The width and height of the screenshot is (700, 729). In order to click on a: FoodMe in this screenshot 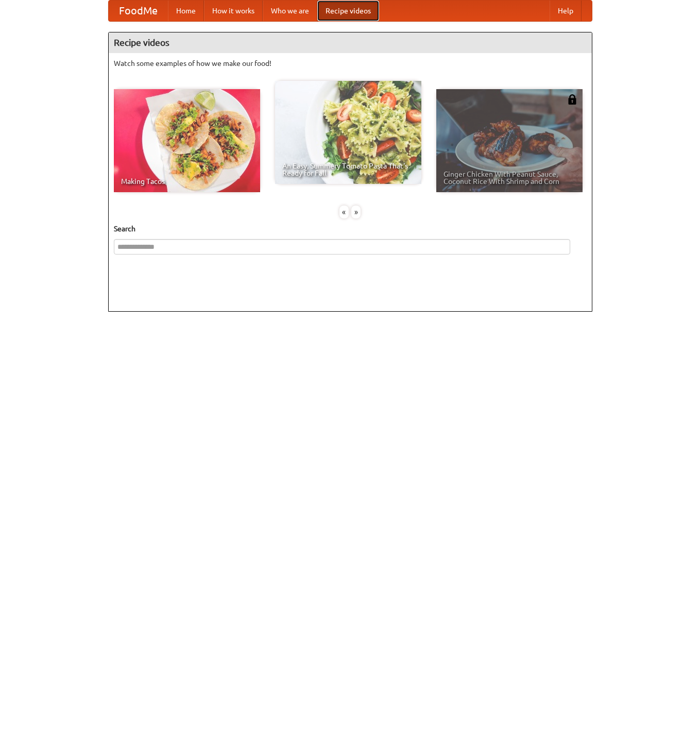, I will do `click(139, 10)`.